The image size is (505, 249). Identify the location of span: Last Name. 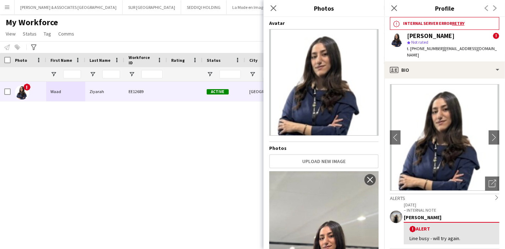
(100, 60).